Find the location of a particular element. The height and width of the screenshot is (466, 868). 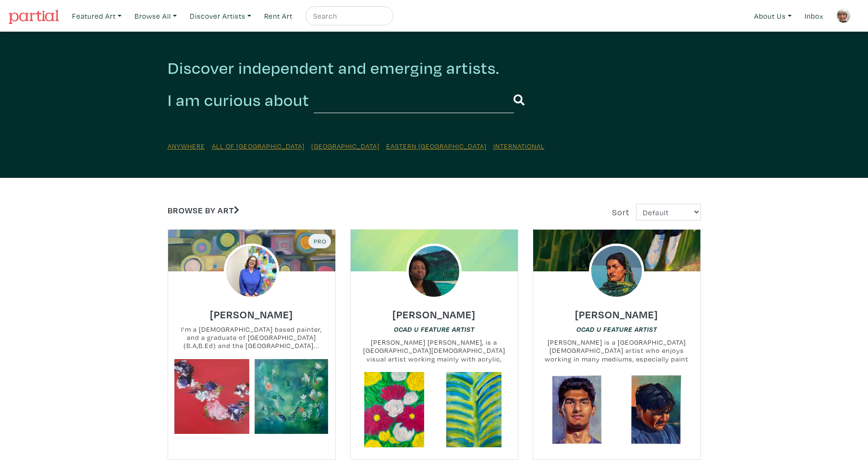

a: Inbox is located at coordinates (814, 16).